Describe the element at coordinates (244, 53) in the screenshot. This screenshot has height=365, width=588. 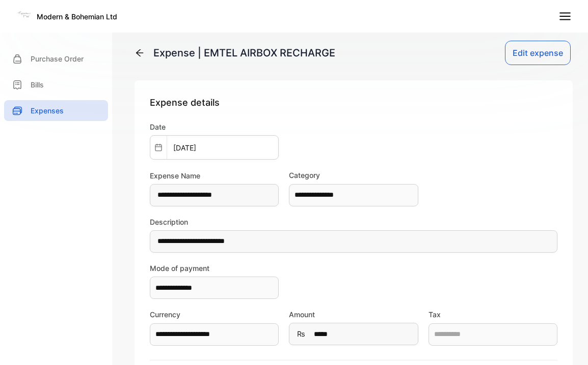
I see `div: Expense | EMTEL AIRBOX RECHARGE` at that location.